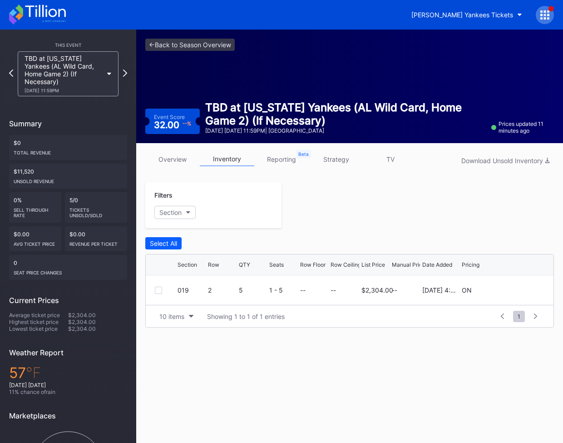 The width and height of the screenshot is (563, 443). Describe the element at coordinates (373, 264) in the screenshot. I see `div: List Price` at that location.